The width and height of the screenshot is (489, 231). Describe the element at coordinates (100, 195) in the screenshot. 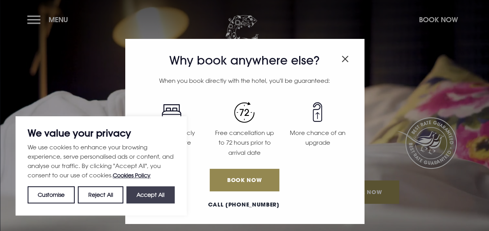

I see `button: Reject All` at that location.